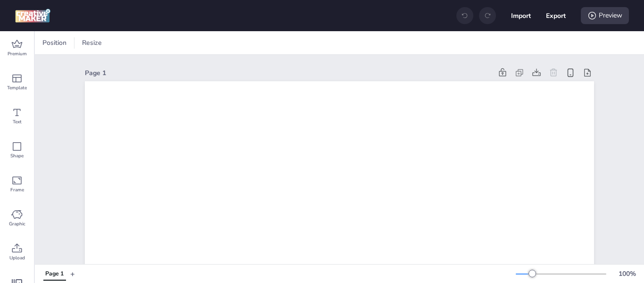 Image resolution: width=644 pixels, height=283 pixels. What do you see at coordinates (627, 273) in the screenshot?
I see `div: 100 %` at bounding box center [627, 273].